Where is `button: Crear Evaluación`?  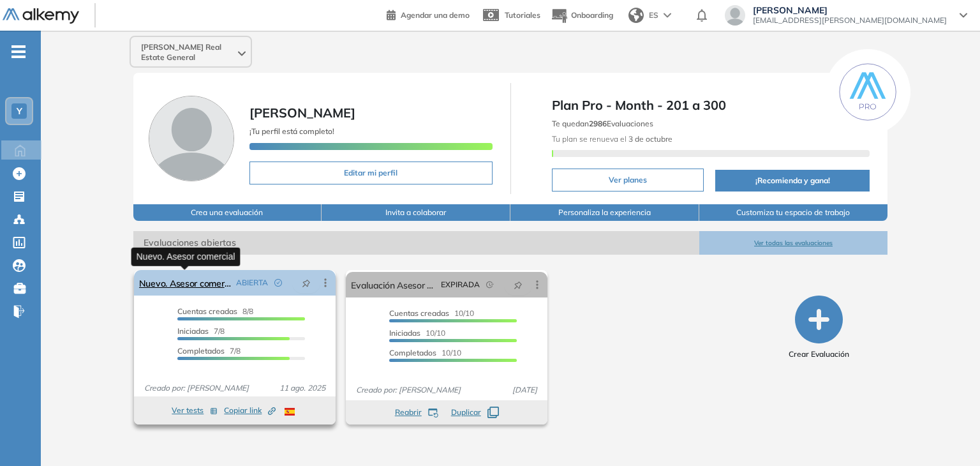
button: Crear Evaluación is located at coordinates (818, 327).